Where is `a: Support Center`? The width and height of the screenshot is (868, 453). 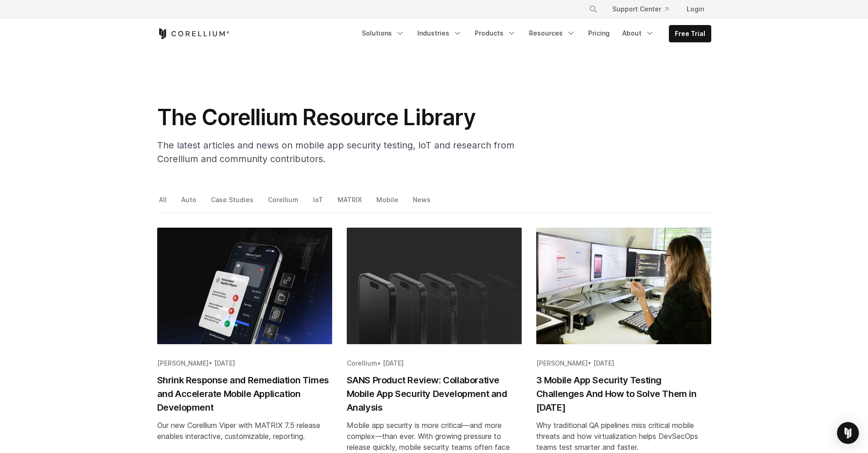
a: Support Center is located at coordinates (640, 9).